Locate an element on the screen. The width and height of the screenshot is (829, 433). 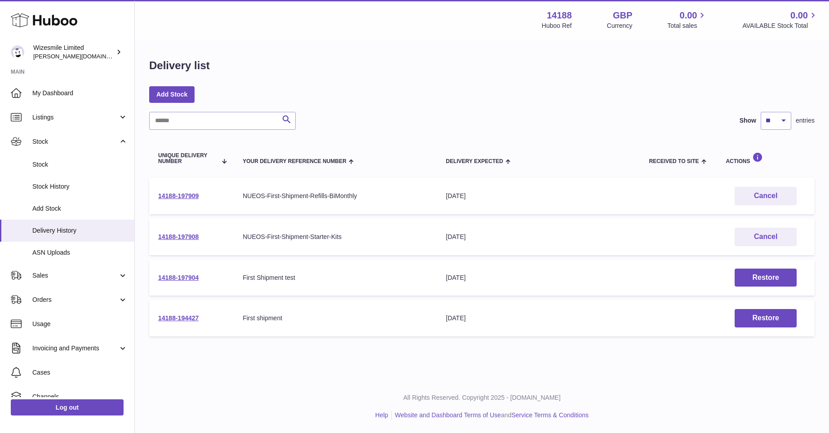
label: Show is located at coordinates (748, 120).